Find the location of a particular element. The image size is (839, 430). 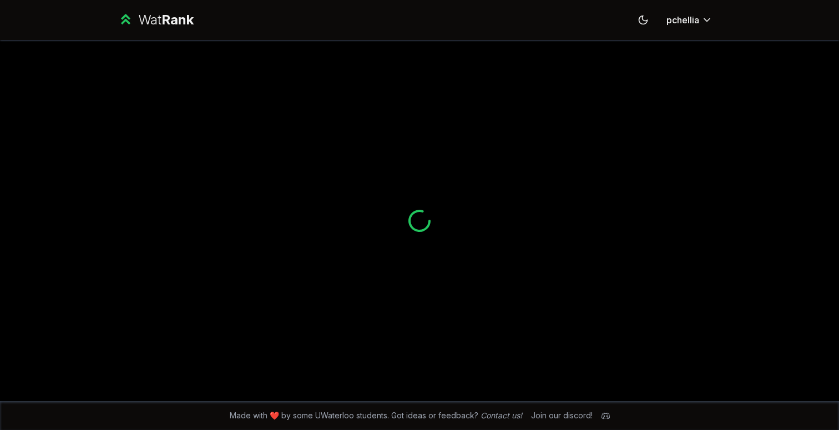

a: WatRank is located at coordinates (155, 20).